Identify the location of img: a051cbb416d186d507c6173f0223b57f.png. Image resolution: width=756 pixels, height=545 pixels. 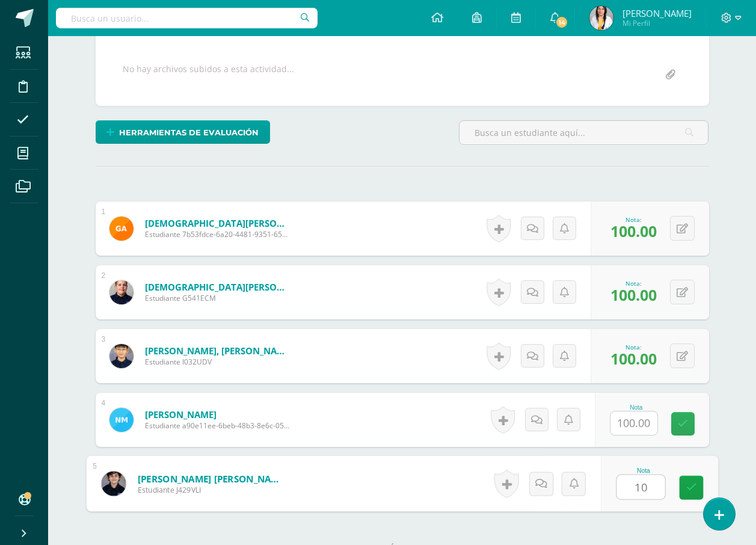
(121, 292).